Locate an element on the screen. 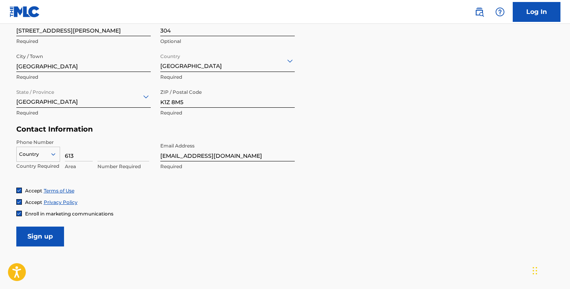 The height and width of the screenshot is (289, 570). div: Help is located at coordinates (500, 12).